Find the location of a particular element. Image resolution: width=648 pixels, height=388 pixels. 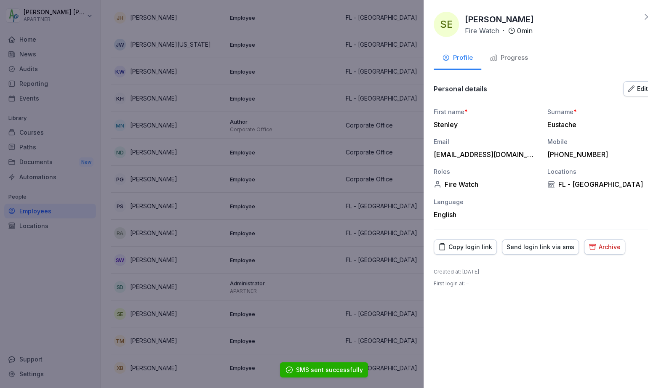

button: Archive is located at coordinates (604, 247).